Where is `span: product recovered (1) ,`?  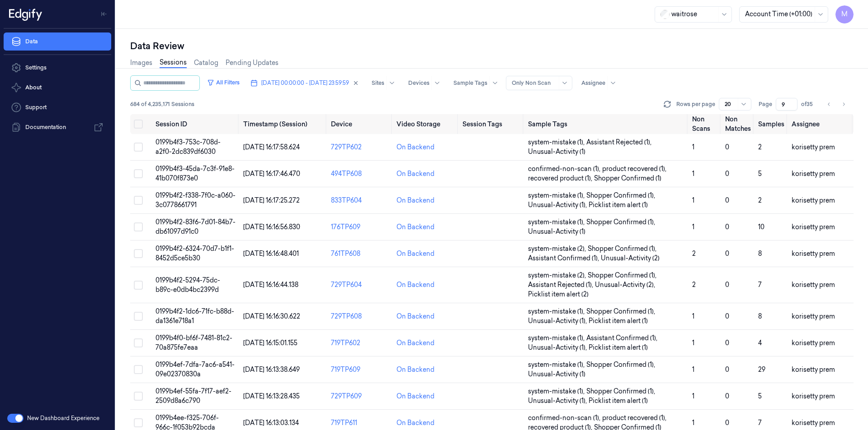
span: product recovered (1) , is located at coordinates (635, 418).